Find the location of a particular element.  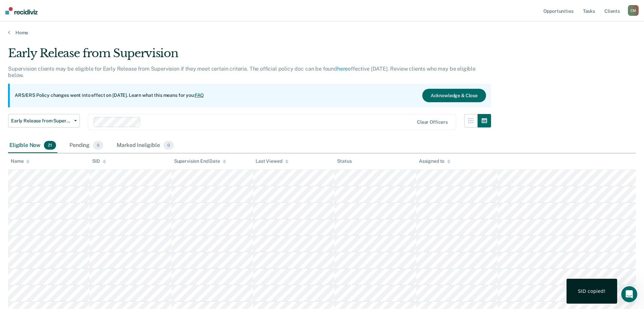

div: C M is located at coordinates (634, 10).